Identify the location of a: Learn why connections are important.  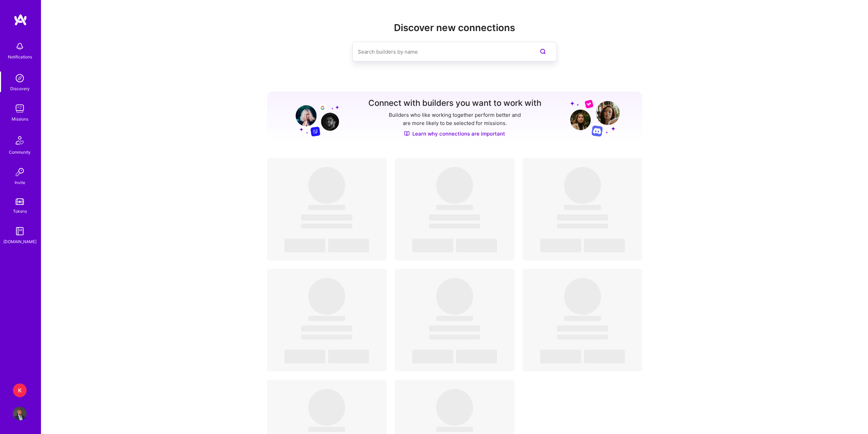
(454, 134).